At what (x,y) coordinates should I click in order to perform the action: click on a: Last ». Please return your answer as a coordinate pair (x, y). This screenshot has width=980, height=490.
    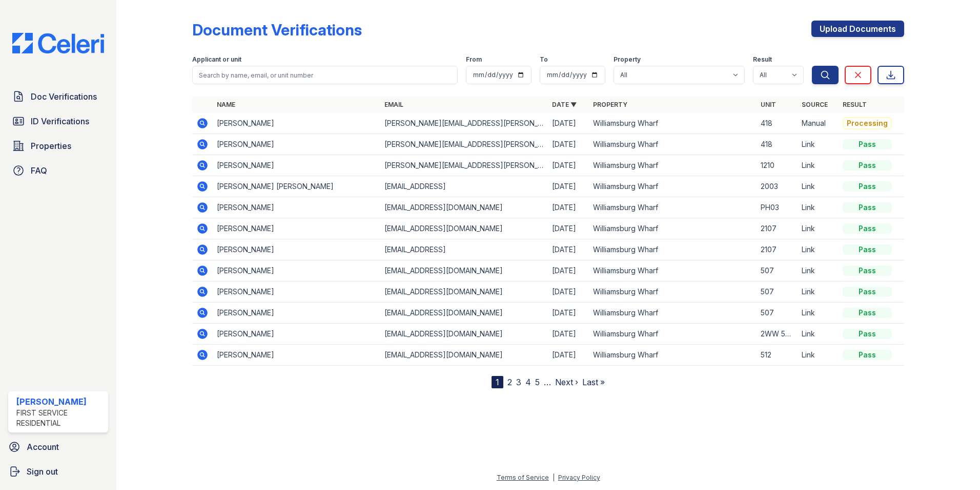
    Looking at the image, I should click on (594, 382).